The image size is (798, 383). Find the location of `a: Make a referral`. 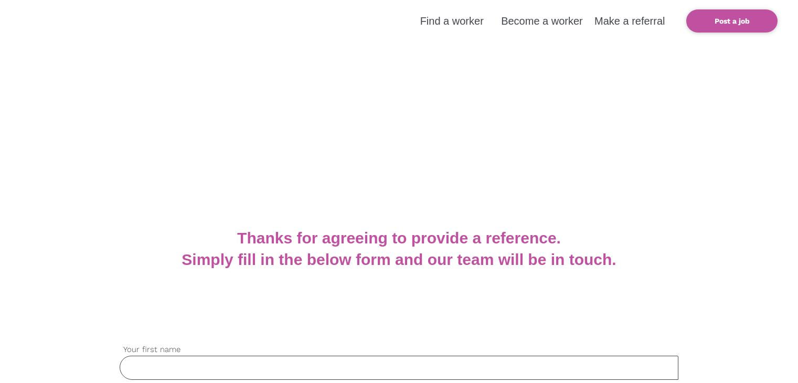

a: Make a referral is located at coordinates (630, 21).